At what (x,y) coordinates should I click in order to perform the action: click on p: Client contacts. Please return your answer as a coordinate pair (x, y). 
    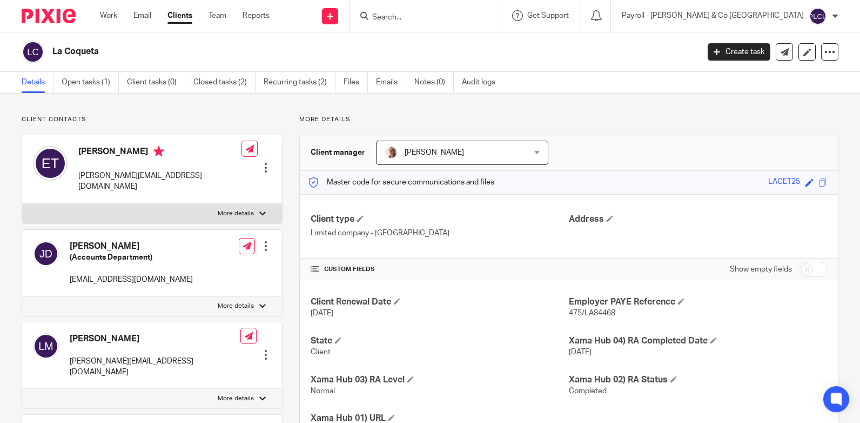
    Looking at the image, I should click on (152, 119).